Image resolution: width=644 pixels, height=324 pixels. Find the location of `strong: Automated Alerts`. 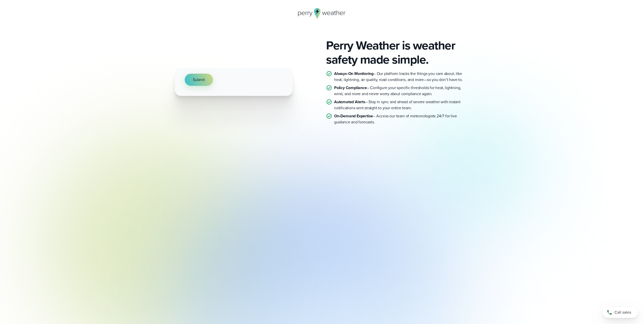

strong: Automated Alerts is located at coordinates (350, 102).